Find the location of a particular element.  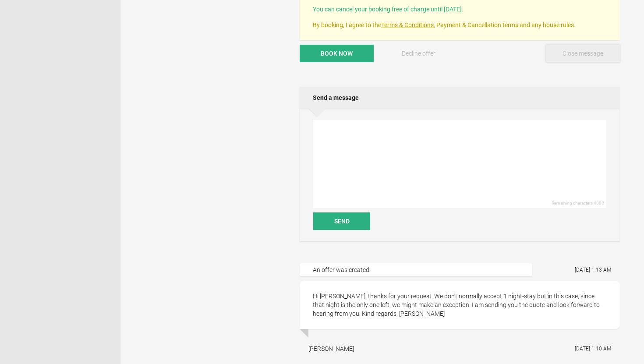

button: Decline offer is located at coordinates (419, 54).